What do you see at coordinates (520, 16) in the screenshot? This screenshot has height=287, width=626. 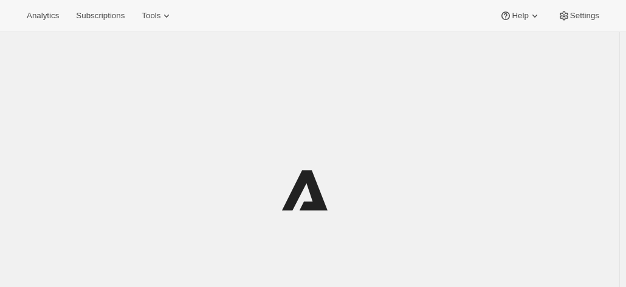 I see `button: Help` at bounding box center [520, 16].